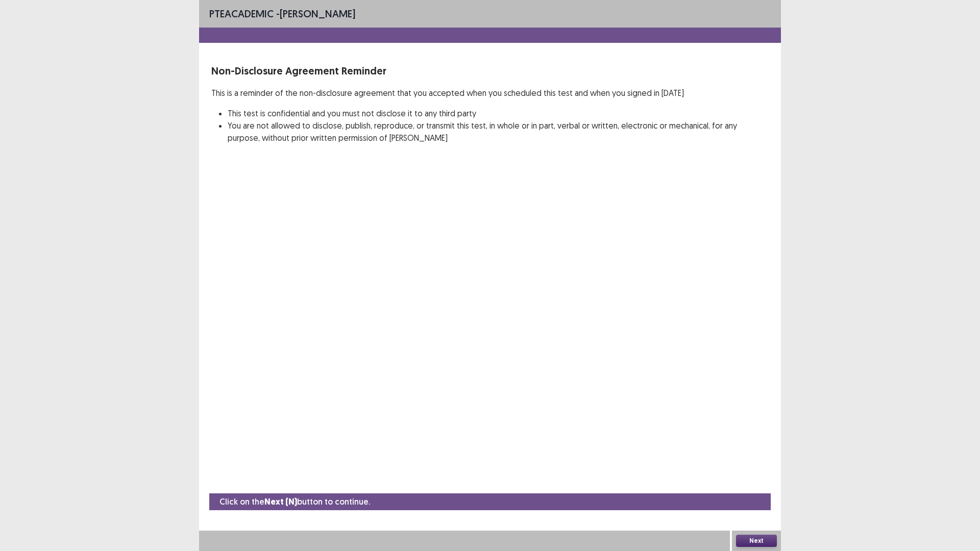 This screenshot has width=980, height=551. What do you see at coordinates (281, 501) in the screenshot?
I see `strong: Next (N)` at bounding box center [281, 501].